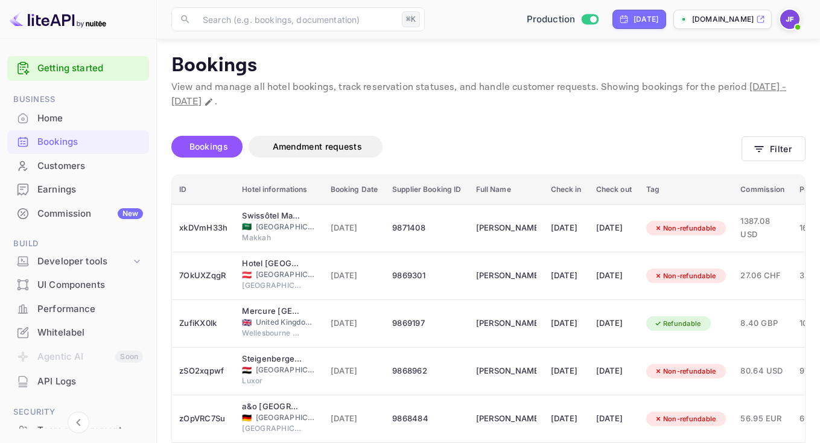 The width and height of the screenshot is (820, 443). What do you see at coordinates (678, 323) in the screenshot?
I see `div: Refundable` at bounding box center [678, 323].